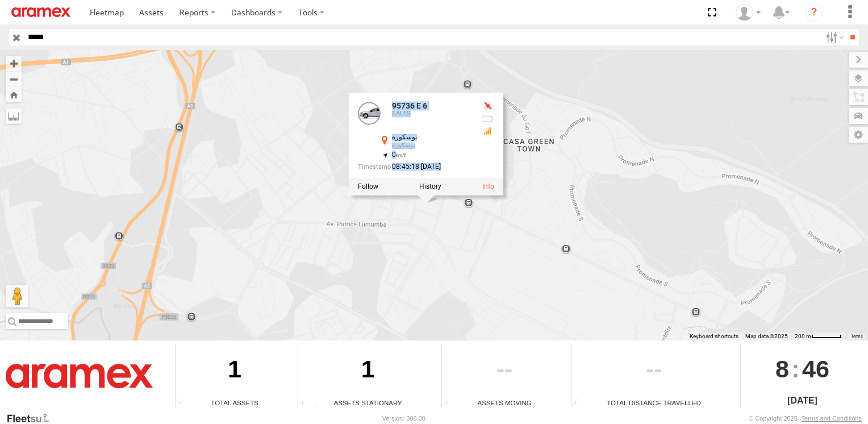 The width and height of the screenshot is (868, 424). What do you see at coordinates (488, 119) in the screenshot?
I see `div: No battery health information received from this device.` at bounding box center [488, 119].